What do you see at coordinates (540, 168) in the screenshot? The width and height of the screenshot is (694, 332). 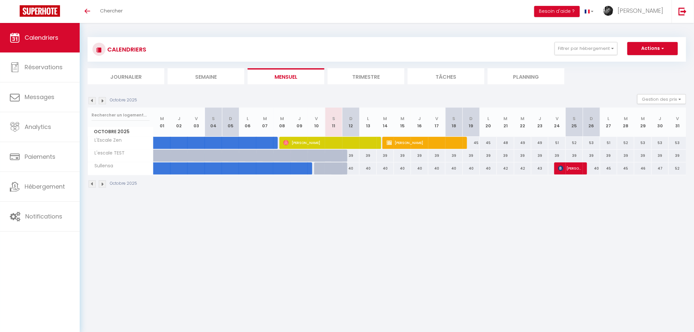 I see `div: 43` at bounding box center [540, 168].